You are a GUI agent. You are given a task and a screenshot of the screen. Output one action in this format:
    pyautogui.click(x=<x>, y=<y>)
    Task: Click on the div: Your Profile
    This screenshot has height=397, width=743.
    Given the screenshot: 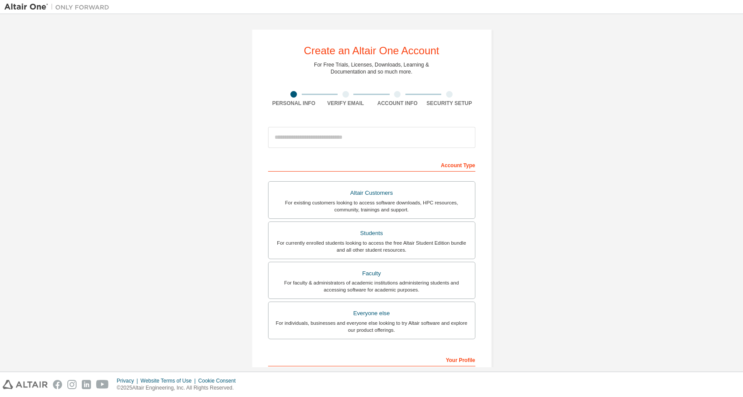 What is the action you would take?
    pyautogui.click(x=372, y=359)
    